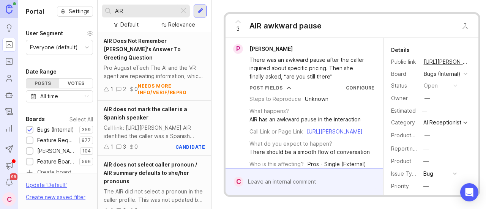 Image resolution: width=486 pixels, height=209 pixels. I want to click on svg: toggle icon, so click(87, 97).